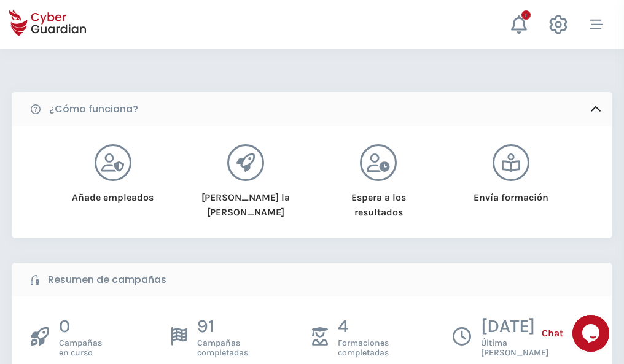  I want to click on p: 91, so click(222, 327).